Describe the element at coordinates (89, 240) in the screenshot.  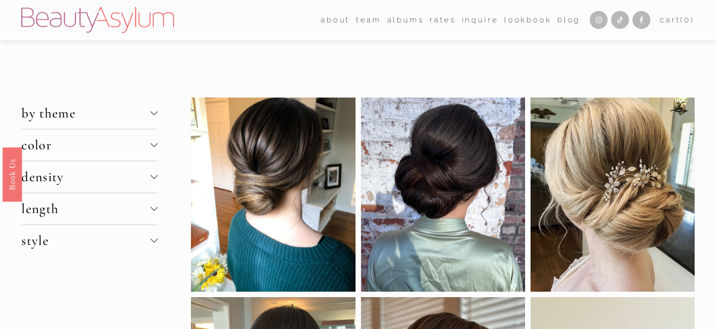
I see `button: style` at that location.